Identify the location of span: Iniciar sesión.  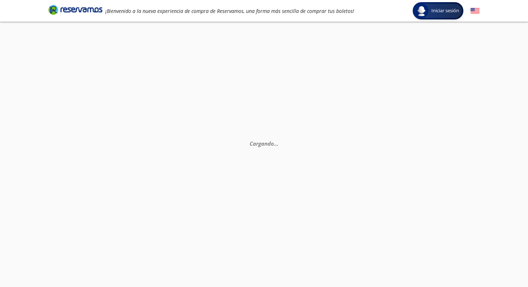
(445, 11).